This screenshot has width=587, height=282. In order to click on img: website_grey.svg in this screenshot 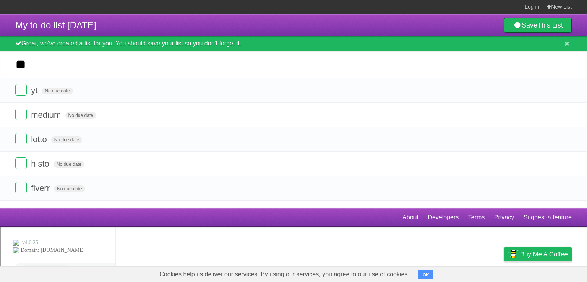, I will do `click(15, 23)`.